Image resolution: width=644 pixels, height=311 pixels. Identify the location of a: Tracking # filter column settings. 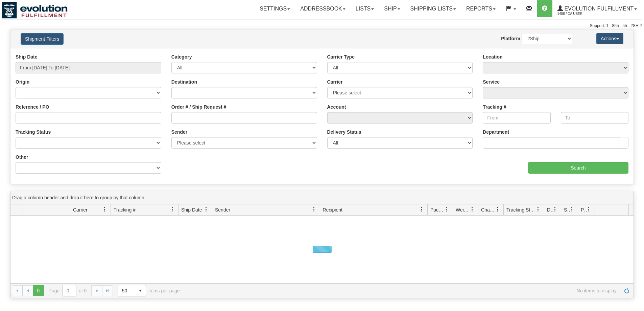
(172, 209).